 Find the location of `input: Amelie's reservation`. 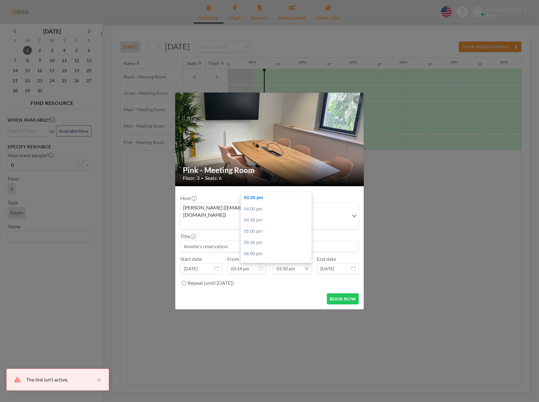

input: Amelie's reservation is located at coordinates (269, 246).